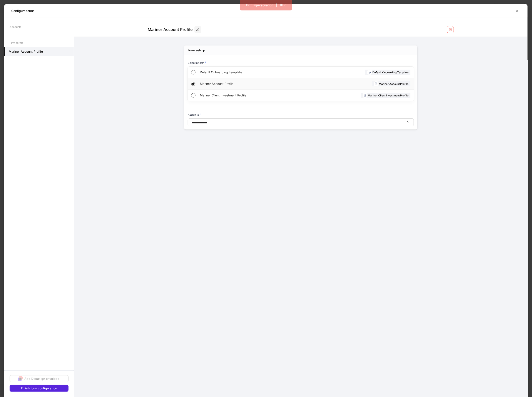 The image size is (532, 397). What do you see at coordinates (16, 43) in the screenshot?
I see `div: Firm forms` at bounding box center [16, 43].